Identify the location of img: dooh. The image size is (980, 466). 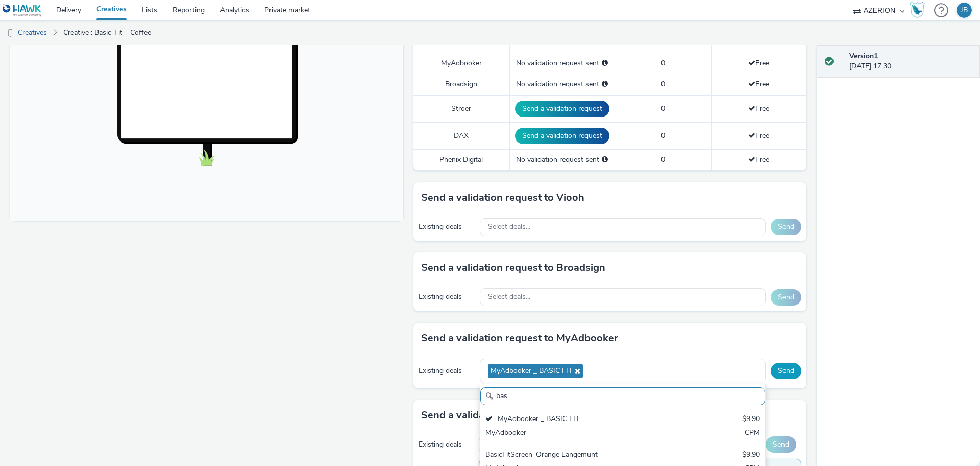
(10, 34).